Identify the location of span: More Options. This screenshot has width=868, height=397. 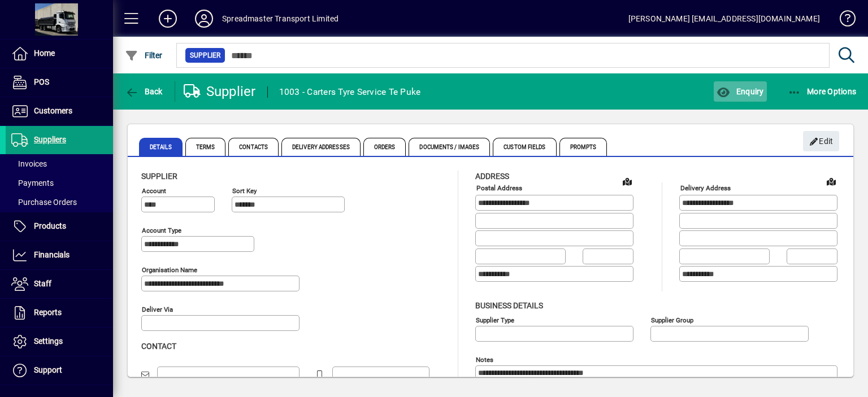
(822, 91).